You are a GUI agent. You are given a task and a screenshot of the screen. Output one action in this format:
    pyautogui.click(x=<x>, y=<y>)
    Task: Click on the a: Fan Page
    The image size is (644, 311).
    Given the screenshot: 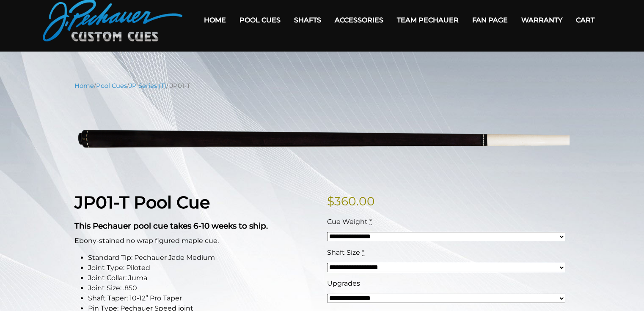 What is the action you would take?
    pyautogui.click(x=490, y=20)
    